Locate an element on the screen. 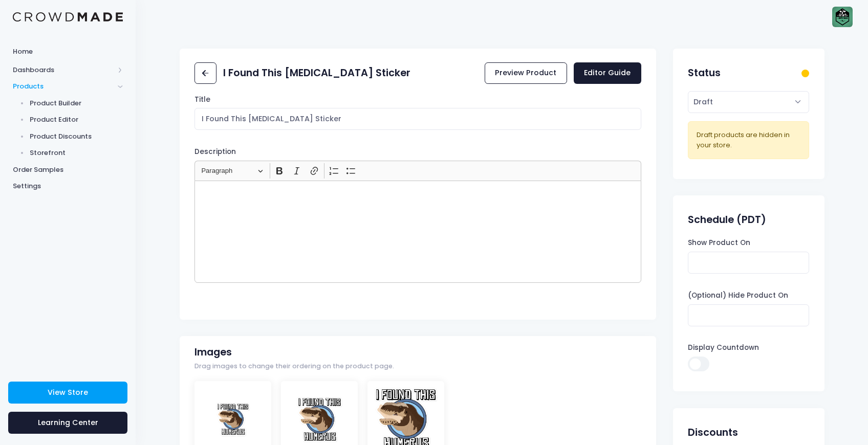 The image size is (868, 445). label: Show Product On is located at coordinates (719, 243).